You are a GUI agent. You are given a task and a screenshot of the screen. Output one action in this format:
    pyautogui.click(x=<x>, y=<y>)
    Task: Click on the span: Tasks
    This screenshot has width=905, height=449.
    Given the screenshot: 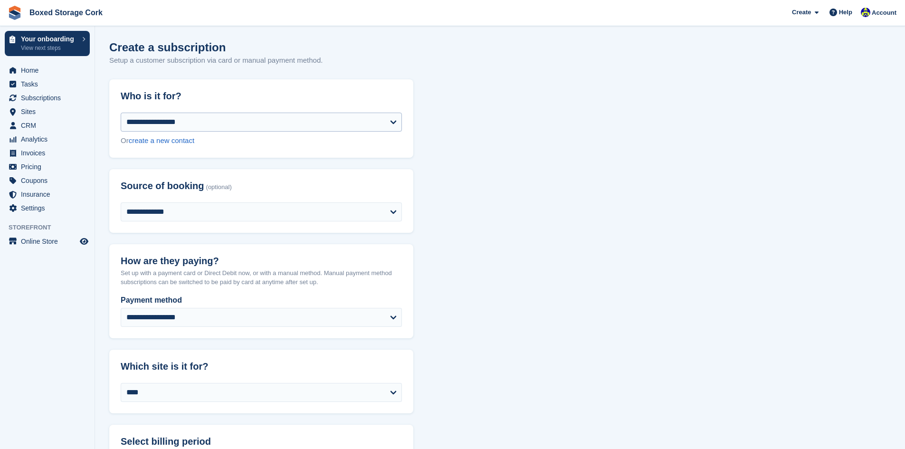 What is the action you would take?
    pyautogui.click(x=49, y=84)
    